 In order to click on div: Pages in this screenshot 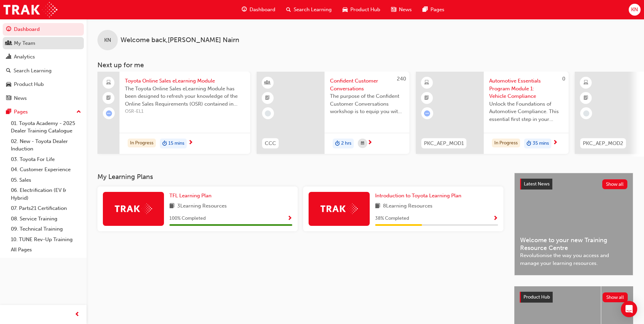, I will do `click(20, 112)`.